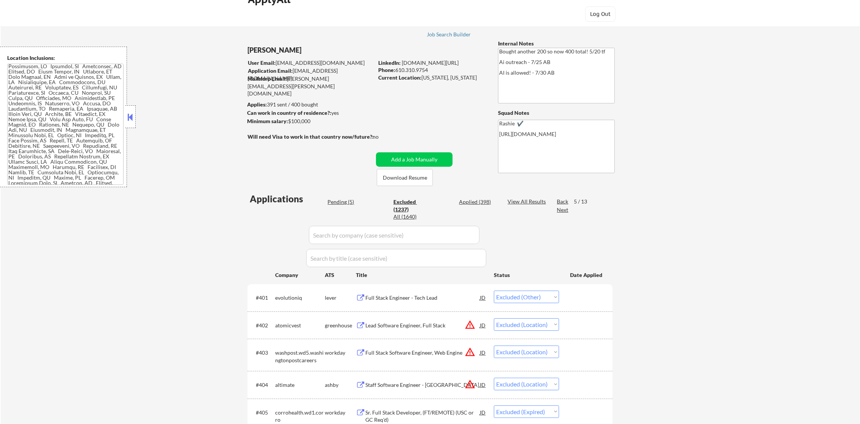 The height and width of the screenshot is (424, 860). I want to click on strong: Minimum salary:, so click(268, 121).